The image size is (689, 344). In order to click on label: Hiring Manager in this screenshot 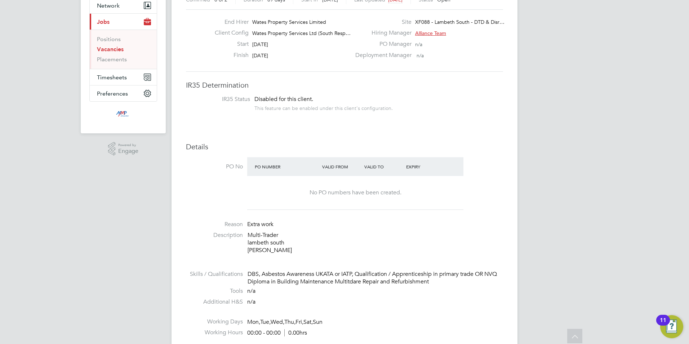, I will do `click(381, 33)`.